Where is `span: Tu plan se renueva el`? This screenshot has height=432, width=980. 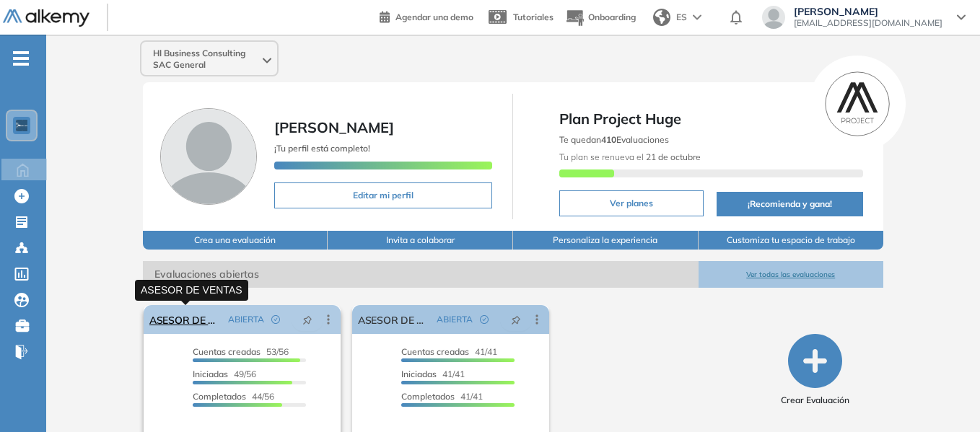
span: Tu plan se renueva el is located at coordinates (630, 156).